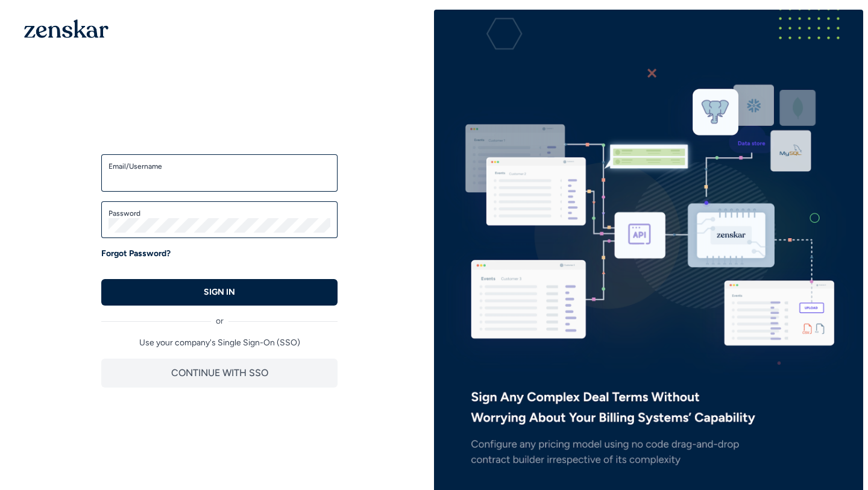 The height and width of the screenshot is (490, 868). I want to click on button: CONTINUE WITH SSO, so click(220, 373).